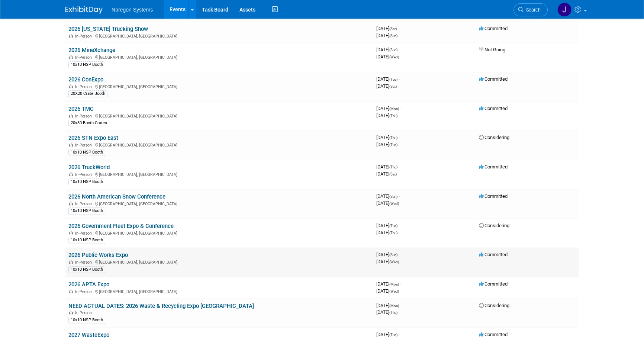 The width and height of the screenshot is (644, 338). Describe the element at coordinates (394, 306) in the screenshot. I see `span: (Mon)` at that location.